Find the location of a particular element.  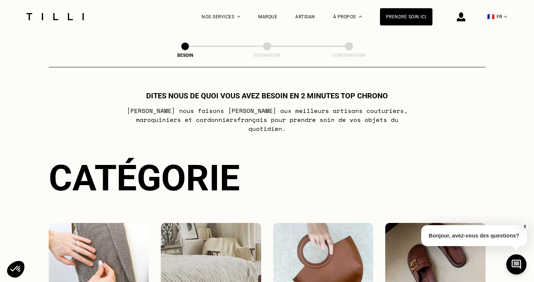

img: icône connexion is located at coordinates (461, 17).